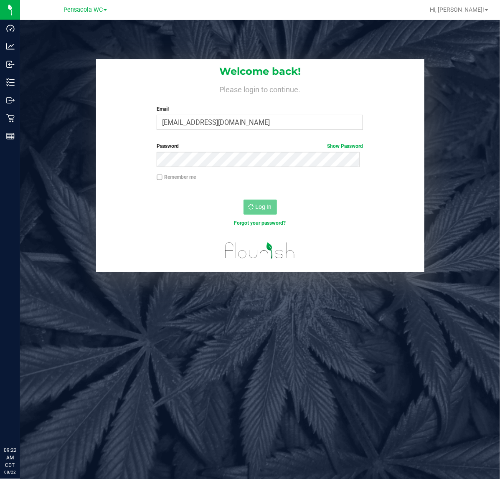 The height and width of the screenshot is (479, 500). I want to click on inline-svg: Retail, so click(10, 118).